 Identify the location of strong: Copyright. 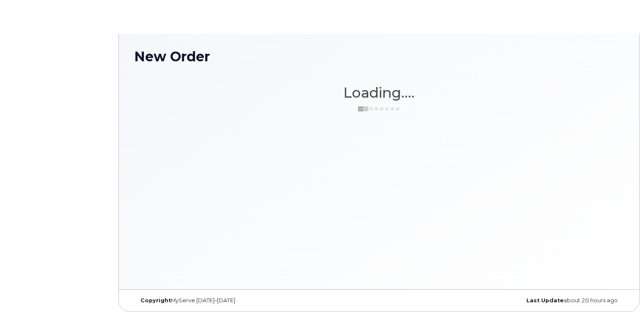
(156, 300).